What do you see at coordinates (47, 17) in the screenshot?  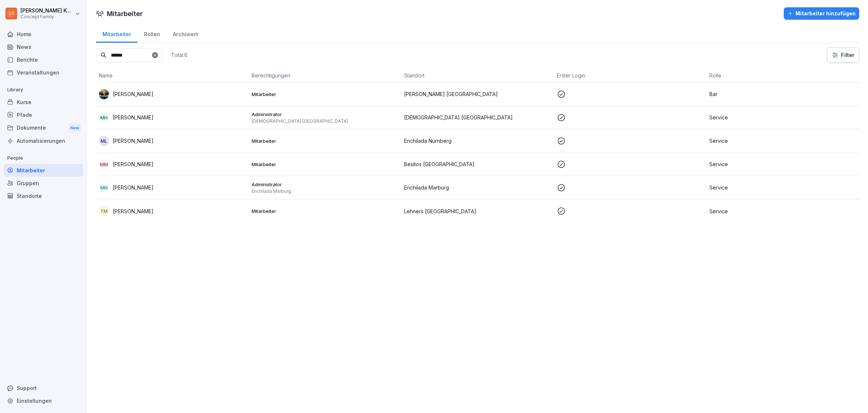 I see `p: Concept Family` at bounding box center [47, 17].